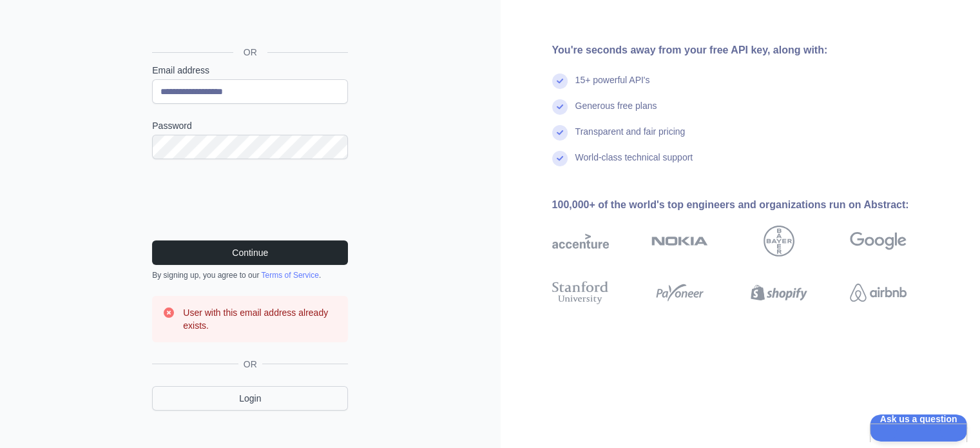 The height and width of the screenshot is (448, 980). Describe the element at coordinates (634, 164) in the screenshot. I see `div: World-class technical support` at that location.